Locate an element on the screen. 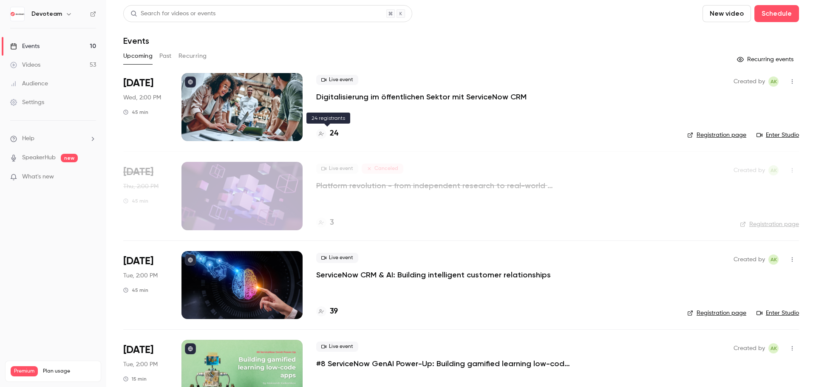 The width and height of the screenshot is (816, 387). div: Events is located at coordinates (25, 46).